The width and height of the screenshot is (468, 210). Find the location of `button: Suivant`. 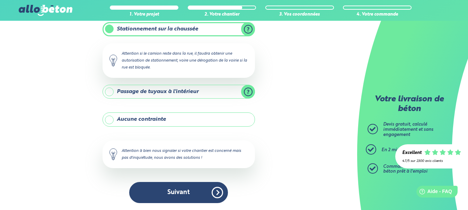

button: Suivant is located at coordinates (178, 193).